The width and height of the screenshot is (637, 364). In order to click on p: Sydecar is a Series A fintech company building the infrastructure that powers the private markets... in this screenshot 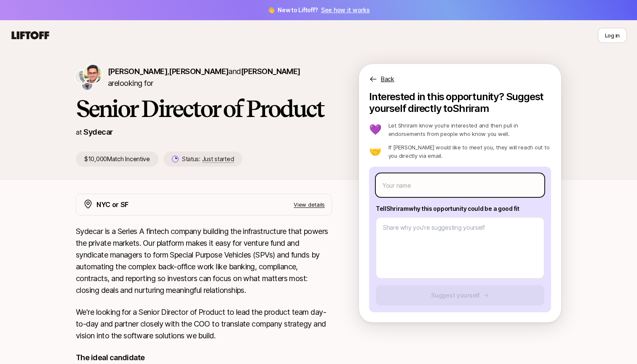, I will do `click(204, 260)`.